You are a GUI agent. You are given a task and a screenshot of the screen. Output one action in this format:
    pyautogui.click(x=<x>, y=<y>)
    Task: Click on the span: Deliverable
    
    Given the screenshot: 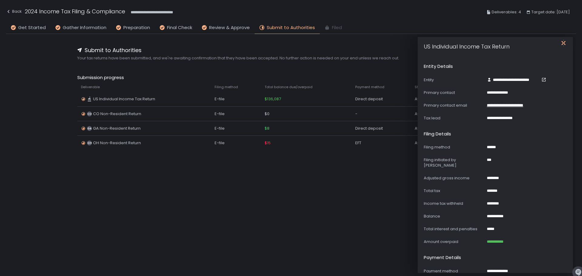 What is the action you would take?
    pyautogui.click(x=90, y=87)
    